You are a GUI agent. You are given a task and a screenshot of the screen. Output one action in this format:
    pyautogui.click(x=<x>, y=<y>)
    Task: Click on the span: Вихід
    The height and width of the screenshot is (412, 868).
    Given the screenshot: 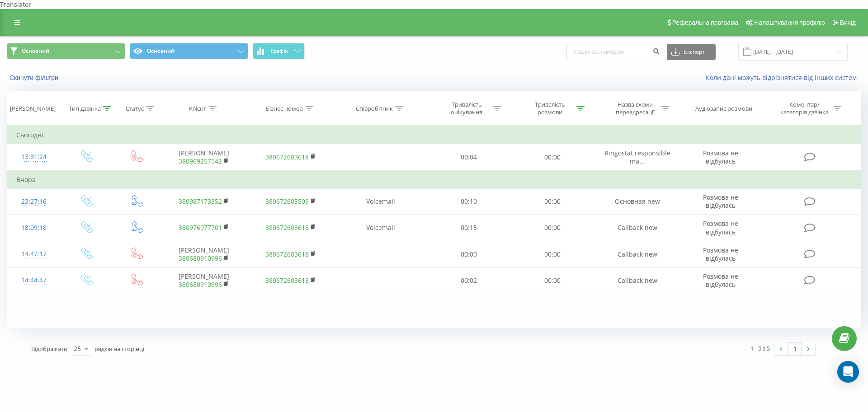 What is the action you would take?
    pyautogui.click(x=848, y=23)
    